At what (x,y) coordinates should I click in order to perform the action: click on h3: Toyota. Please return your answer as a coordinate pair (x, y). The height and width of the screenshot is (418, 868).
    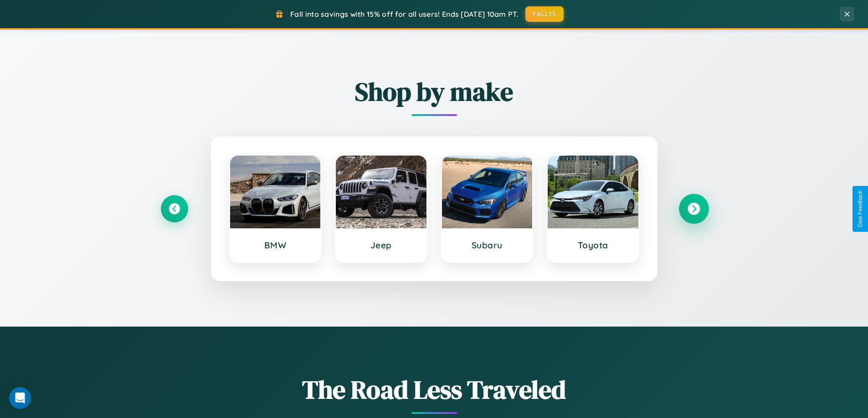
    Looking at the image, I should click on (592, 245).